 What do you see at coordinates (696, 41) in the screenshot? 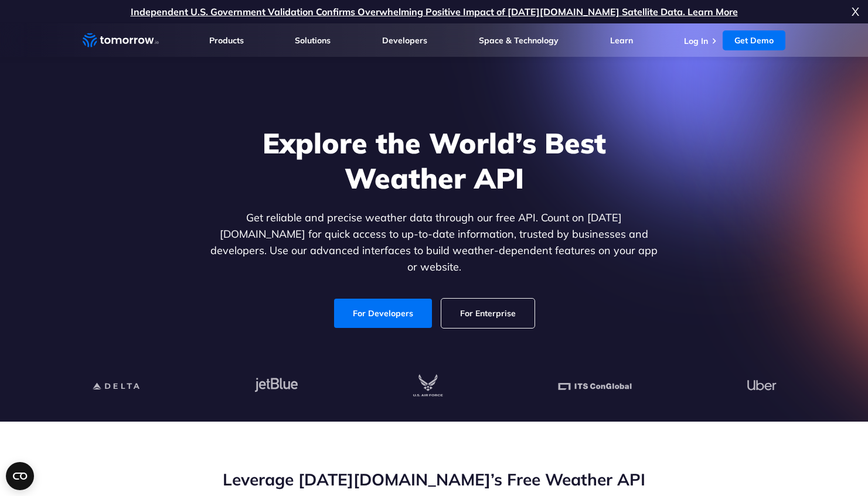
I see `a: Log In` at bounding box center [696, 41].